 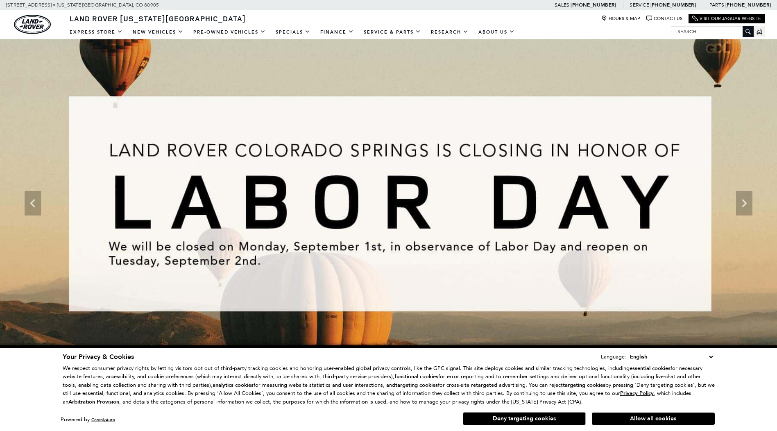 I want to click on input: Search, so click(x=712, y=32).